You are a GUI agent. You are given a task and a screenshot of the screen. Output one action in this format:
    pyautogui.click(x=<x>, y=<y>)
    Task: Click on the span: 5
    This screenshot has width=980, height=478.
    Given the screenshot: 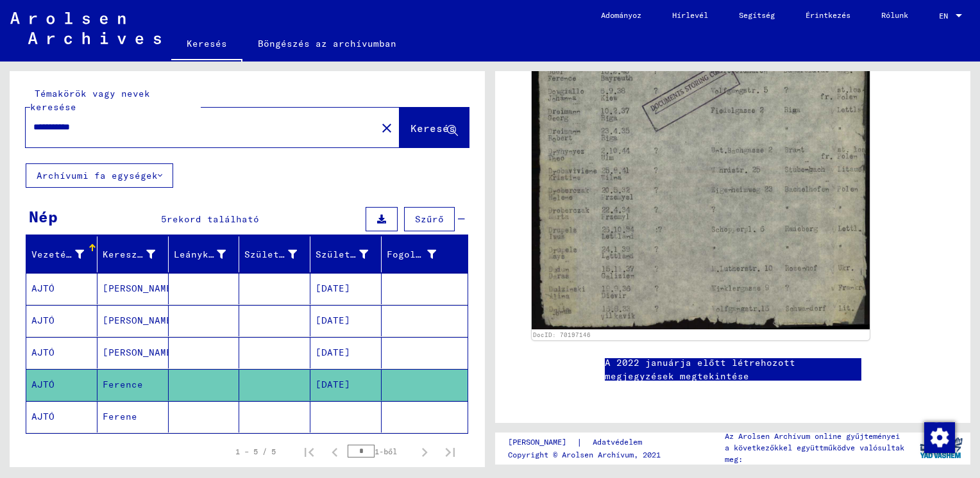 What is the action you would take?
    pyautogui.click(x=163, y=220)
    